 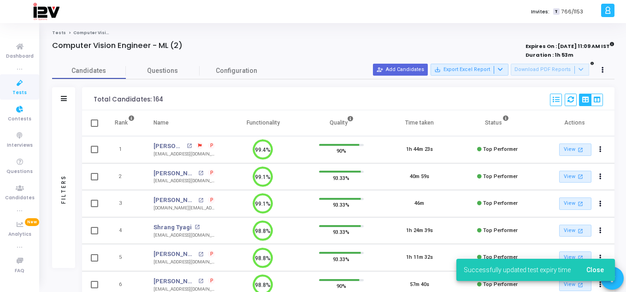 I want to click on mat-icon: person_add_alt, so click(x=380, y=70).